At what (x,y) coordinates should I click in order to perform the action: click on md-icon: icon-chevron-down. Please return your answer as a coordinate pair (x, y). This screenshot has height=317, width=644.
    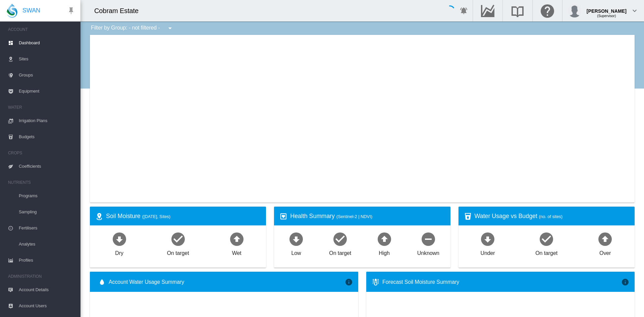
    Looking at the image, I should click on (634, 10).